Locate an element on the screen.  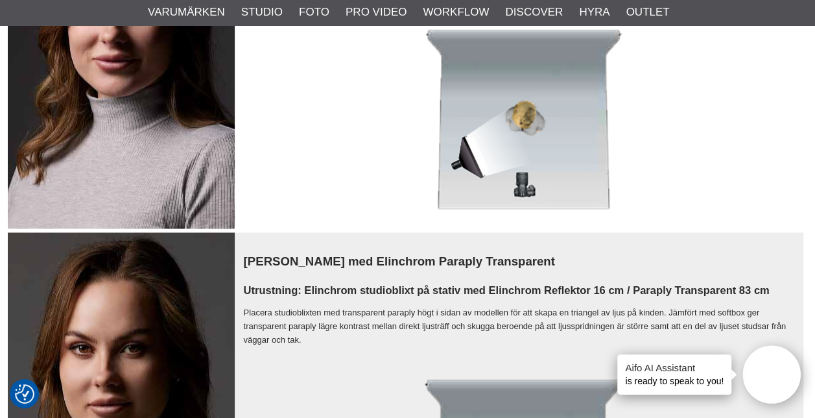
img: Revisit consent button is located at coordinates (25, 394).